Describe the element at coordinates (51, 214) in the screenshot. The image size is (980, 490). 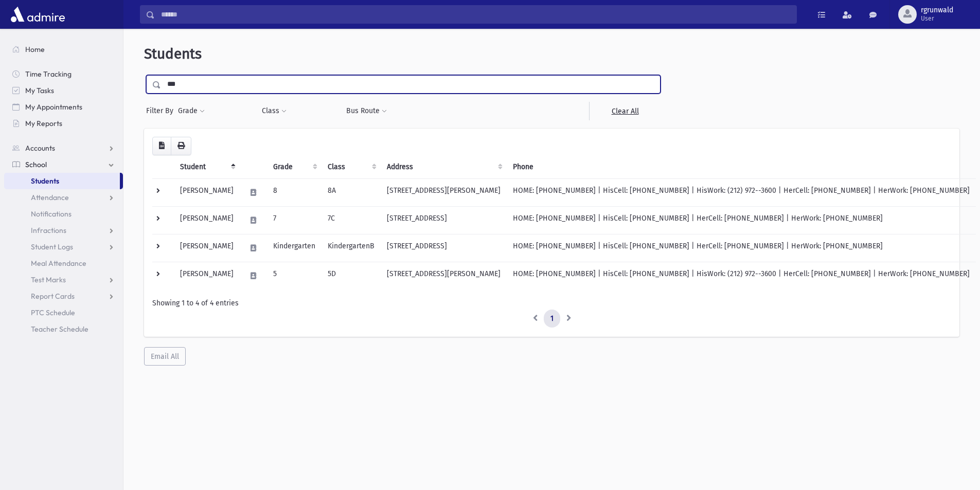
I see `span: Notifications` at that location.